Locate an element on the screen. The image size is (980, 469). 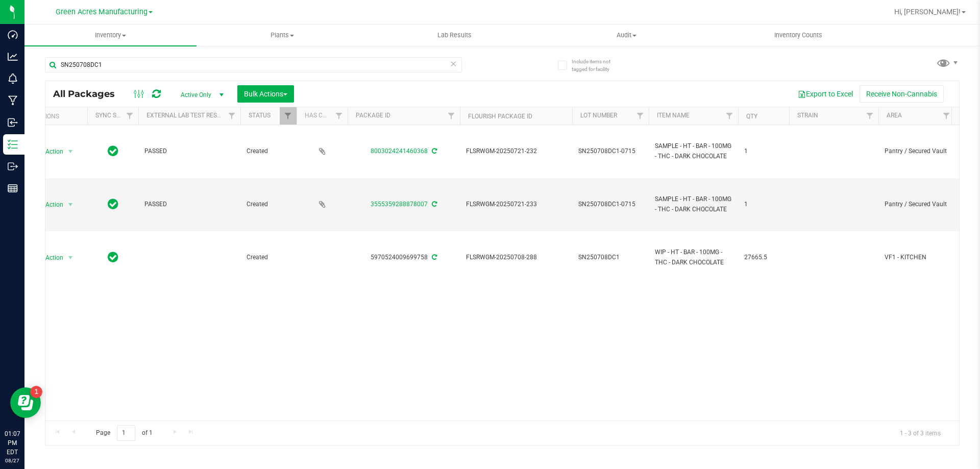
inline-svg: Outbound is located at coordinates (13, 166).